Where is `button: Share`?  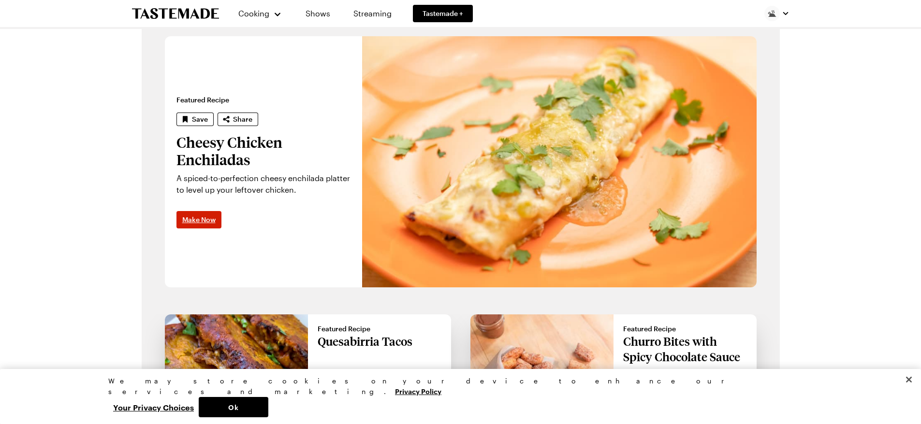
button: Share is located at coordinates (238, 119).